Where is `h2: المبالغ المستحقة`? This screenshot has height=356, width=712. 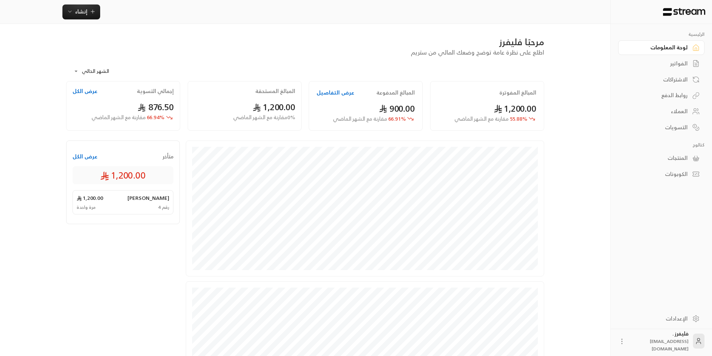
h2: المبالغ المستحقة is located at coordinates (275, 91).